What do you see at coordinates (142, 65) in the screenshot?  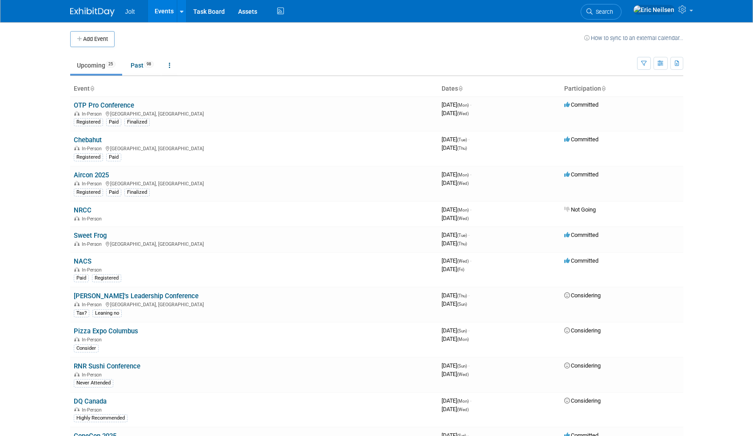 I see `a: Past98` at bounding box center [142, 65].